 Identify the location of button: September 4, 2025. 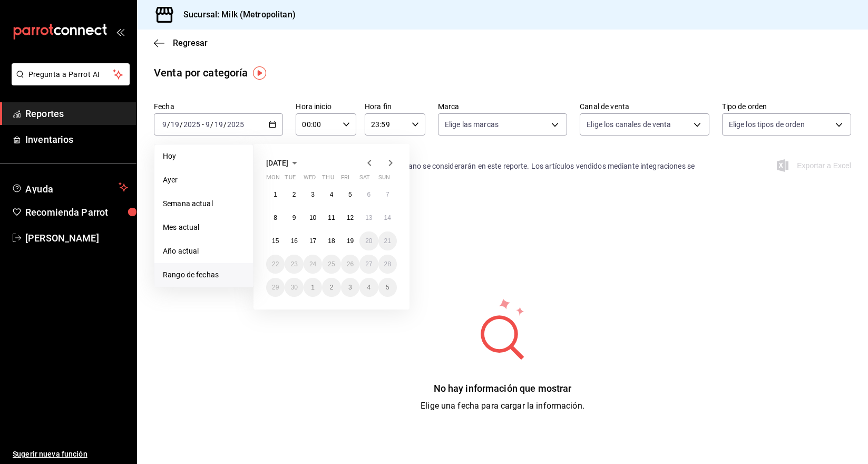
(331, 194).